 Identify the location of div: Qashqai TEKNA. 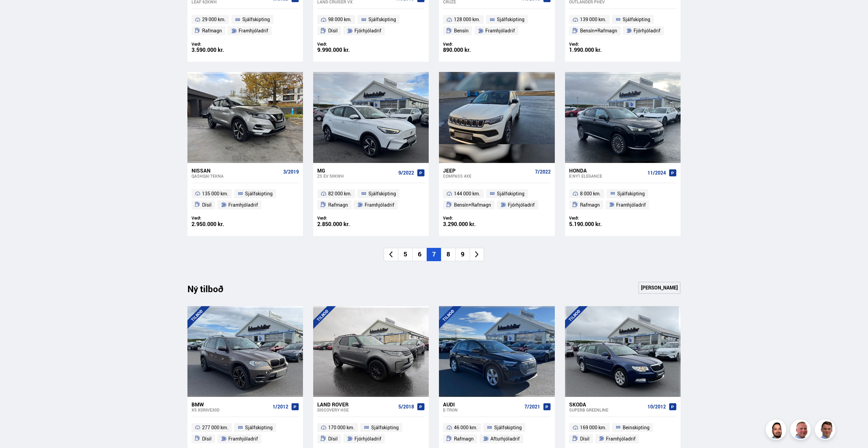
(236, 176).